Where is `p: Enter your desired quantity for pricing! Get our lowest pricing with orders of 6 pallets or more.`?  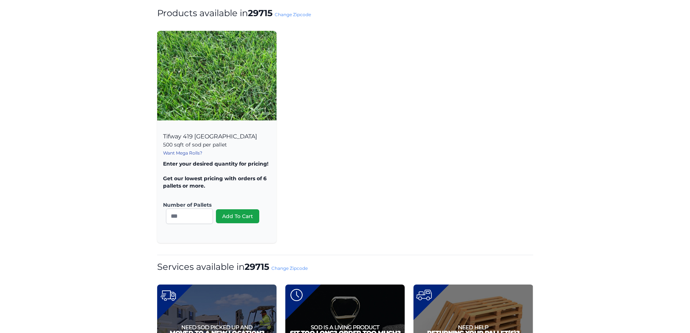
p: Enter your desired quantity for pricing! Get our lowest pricing with orders of 6 pallets or more. is located at coordinates (217, 175).